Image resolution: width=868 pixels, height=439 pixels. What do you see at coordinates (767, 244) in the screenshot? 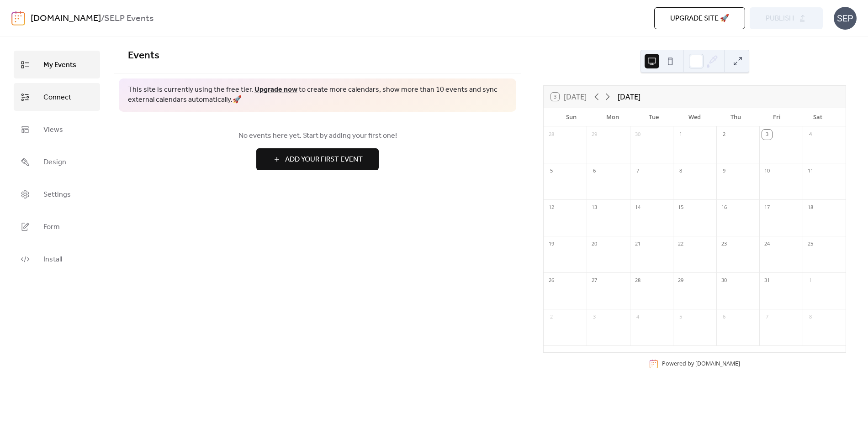
I see `div: 24` at bounding box center [767, 244].